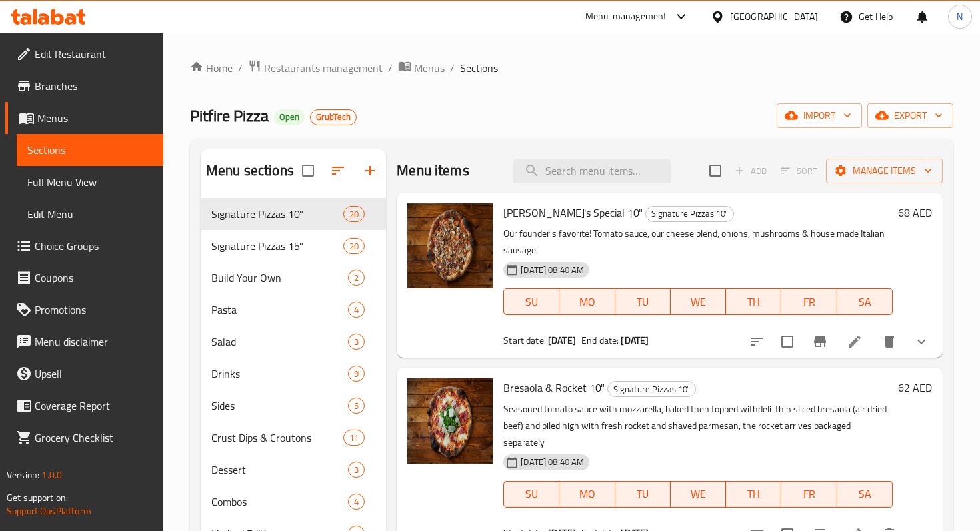 The height and width of the screenshot is (531, 980). Describe the element at coordinates (277, 214) in the screenshot. I see `div: Signature Pizzas 10"` at that location.